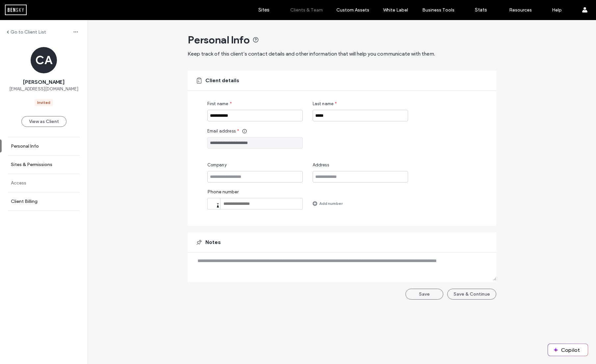  Describe the element at coordinates (567, 350) in the screenshot. I see `button: Copilot` at that location.